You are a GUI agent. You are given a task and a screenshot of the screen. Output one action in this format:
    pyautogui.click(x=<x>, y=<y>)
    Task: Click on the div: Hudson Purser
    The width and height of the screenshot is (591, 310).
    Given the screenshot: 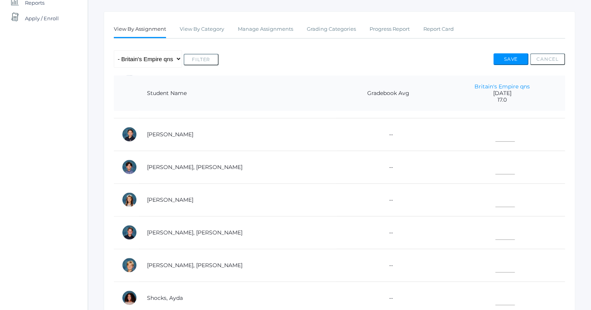 What is the action you would take?
    pyautogui.click(x=130, y=167)
    